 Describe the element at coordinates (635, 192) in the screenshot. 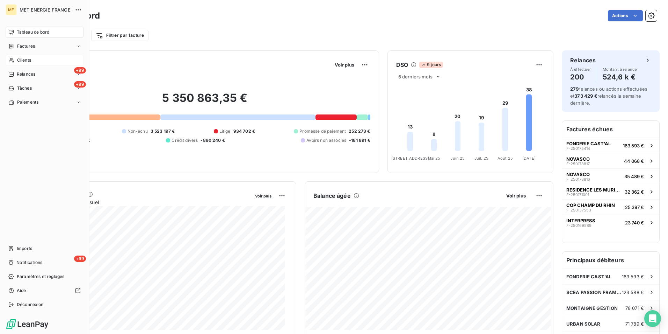

I see `span: 32 362 €` at that location.